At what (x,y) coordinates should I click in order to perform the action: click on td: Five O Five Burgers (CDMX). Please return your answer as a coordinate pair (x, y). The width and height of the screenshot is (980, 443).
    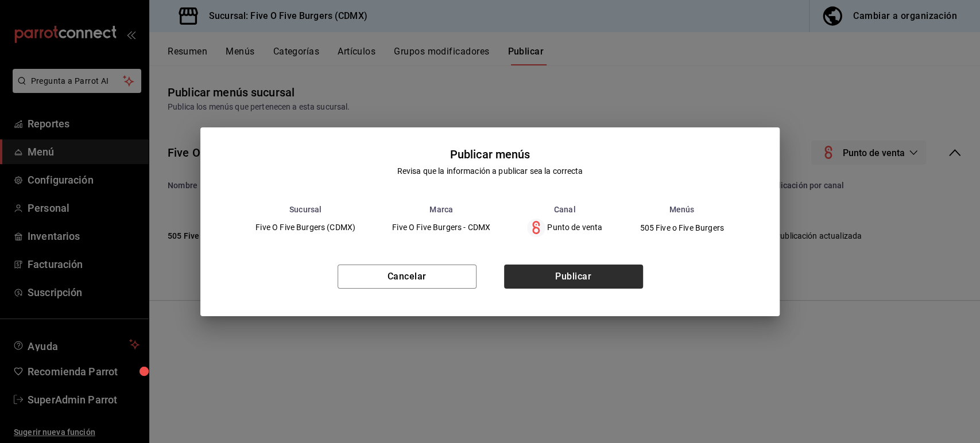
    Looking at the image, I should click on (305, 228).